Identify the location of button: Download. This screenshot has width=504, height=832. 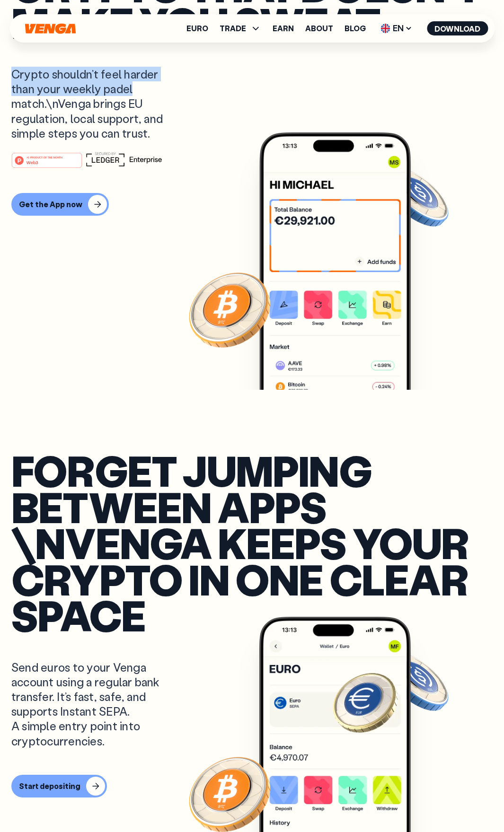
(458, 29).